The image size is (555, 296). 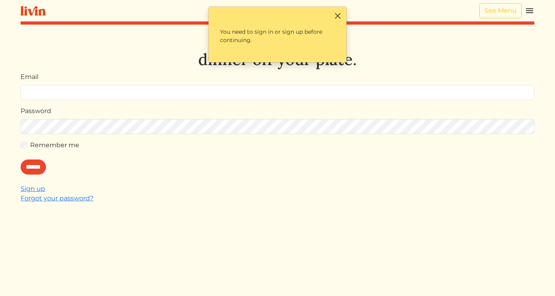 What do you see at coordinates (277, 50) in the screenshot?
I see `h1: Let's take dinner off your plate.` at bounding box center [277, 50].